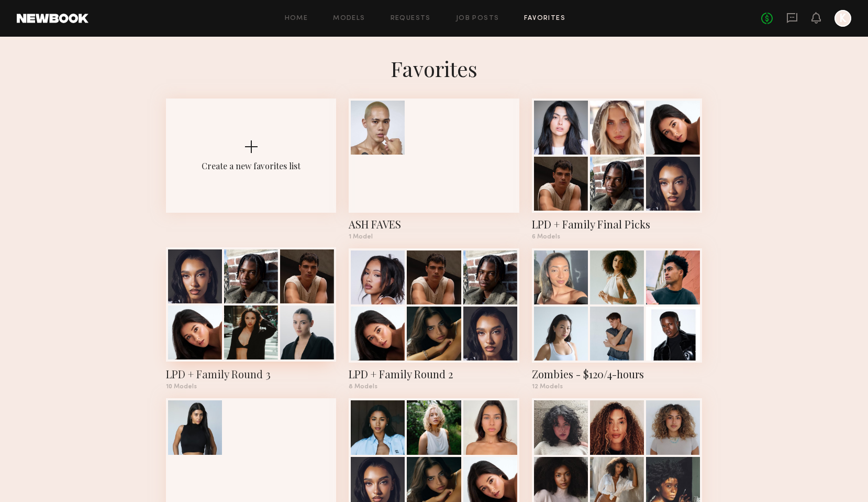  Describe the element at coordinates (434, 319) in the screenshot. I see `a: LPD + Family Round 28 Models` at that location.